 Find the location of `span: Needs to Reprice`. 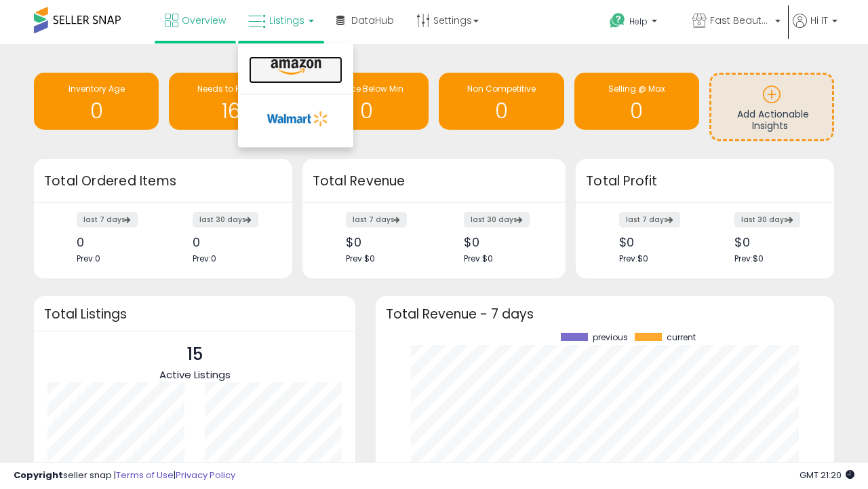

span: Needs to Reprice is located at coordinates (232, 88).